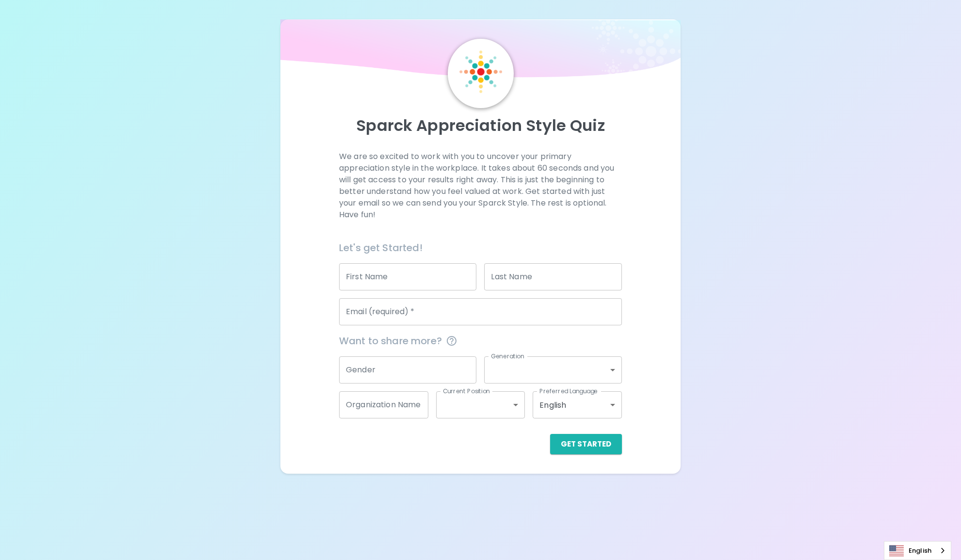 Image resolution: width=961 pixels, height=560 pixels. I want to click on img: wave, so click(480, 51).